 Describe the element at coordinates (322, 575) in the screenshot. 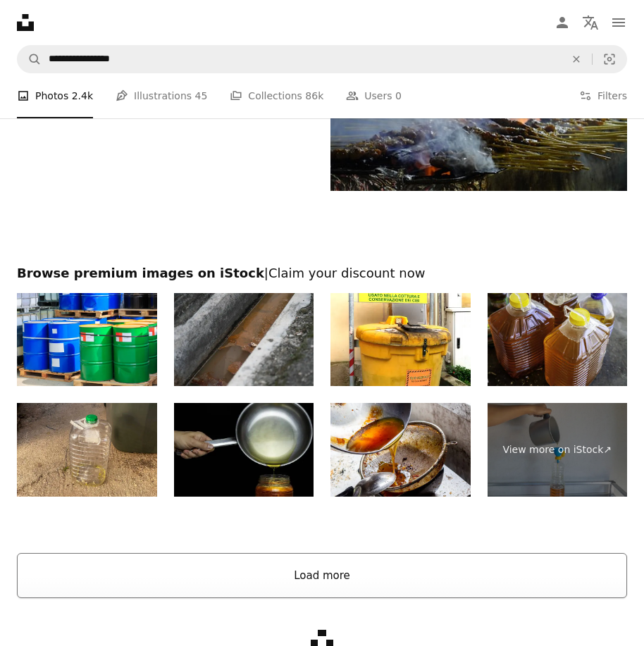

I see `button: Load more` at that location.